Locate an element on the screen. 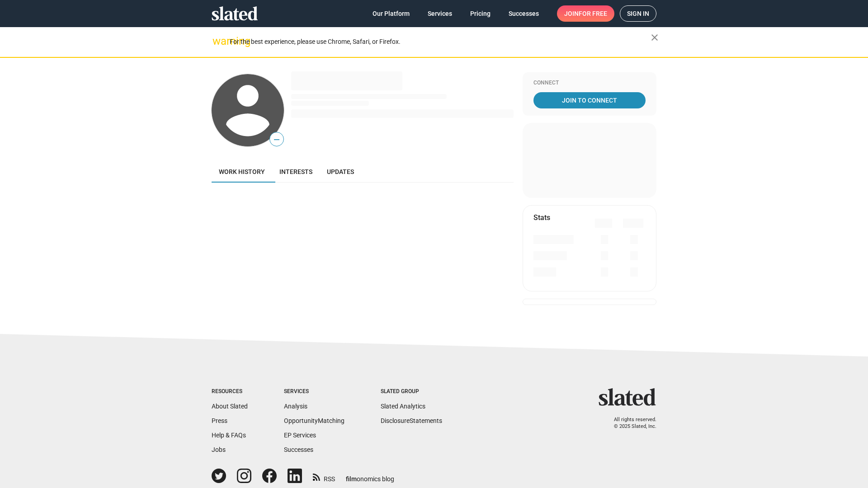 The width and height of the screenshot is (868, 488). span: Pricing is located at coordinates (480, 13).